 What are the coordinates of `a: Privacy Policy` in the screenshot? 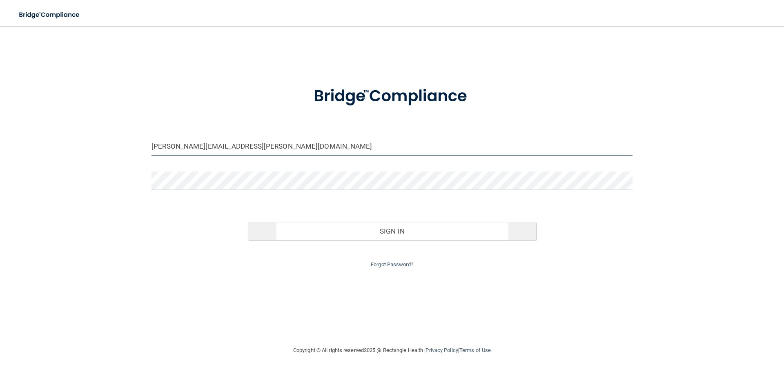 It's located at (441, 350).